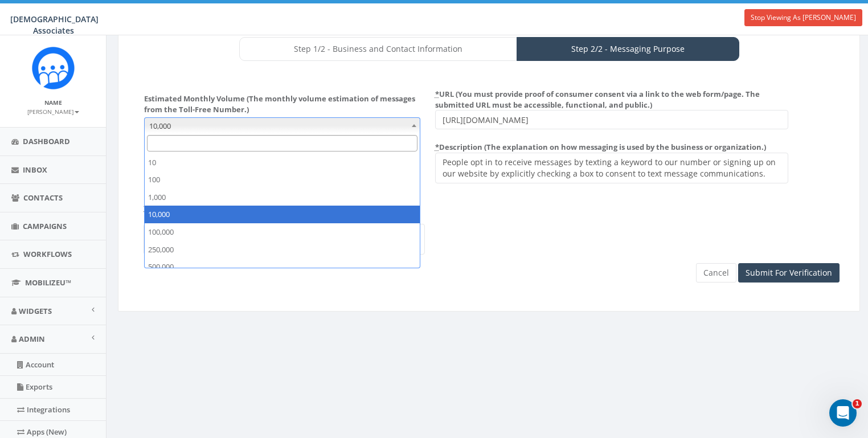 The width and height of the screenshot is (868, 438). I want to click on li: 10, so click(282, 162).